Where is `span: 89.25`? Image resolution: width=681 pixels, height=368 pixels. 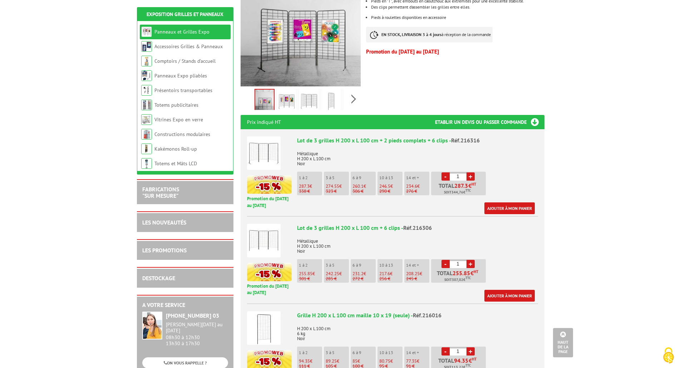 span: 89.25 is located at coordinates (331, 361).